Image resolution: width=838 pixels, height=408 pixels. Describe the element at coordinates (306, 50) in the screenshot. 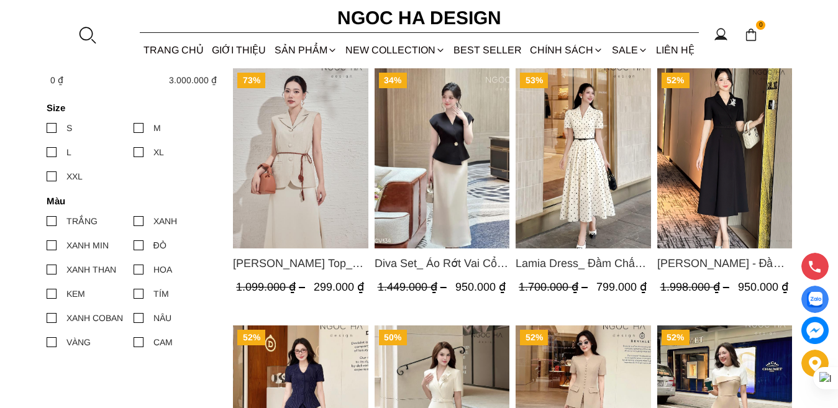

I see `div: SẢN PHẨM` at that location.